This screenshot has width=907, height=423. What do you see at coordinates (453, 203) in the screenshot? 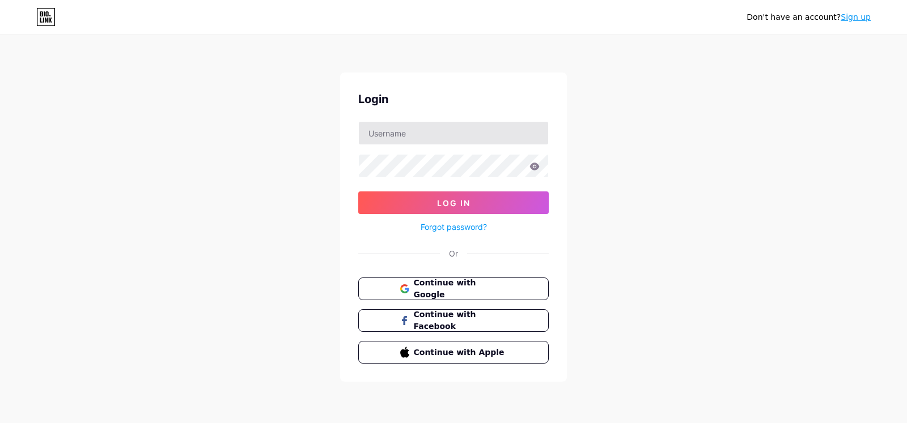
I see `span: Log In` at bounding box center [453, 203].